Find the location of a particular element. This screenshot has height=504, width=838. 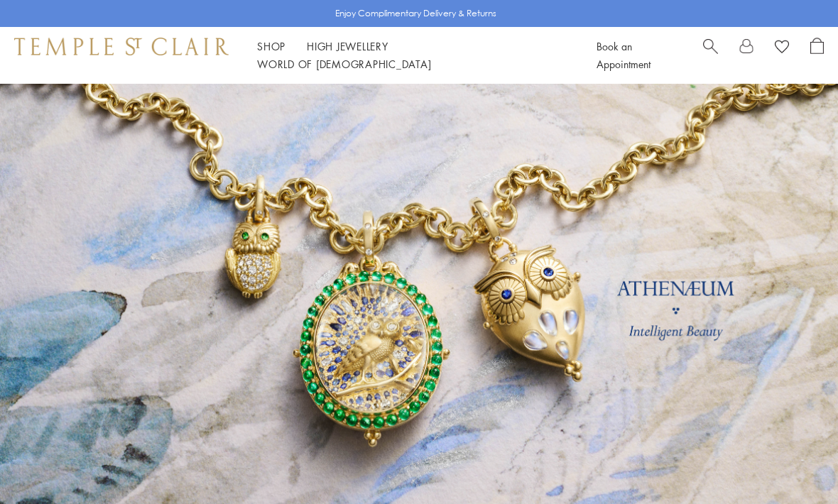

p: Enjoy Complimentary Delivery & Returns is located at coordinates (416, 13).